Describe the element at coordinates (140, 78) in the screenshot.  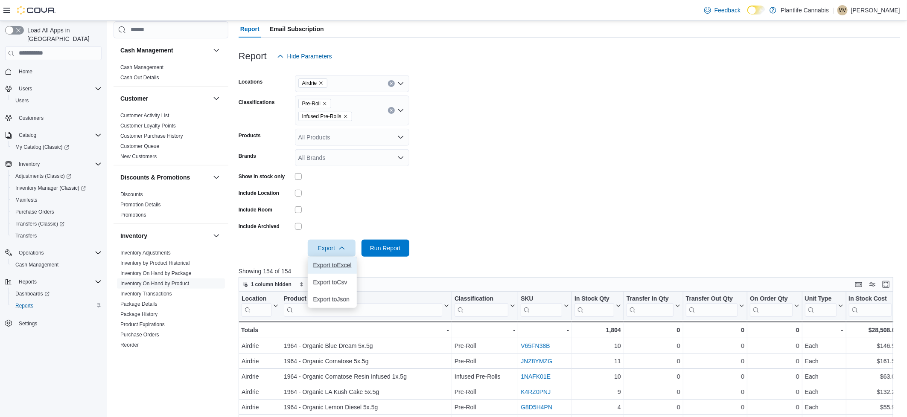
I see `a: Cash Out Details` at that location.